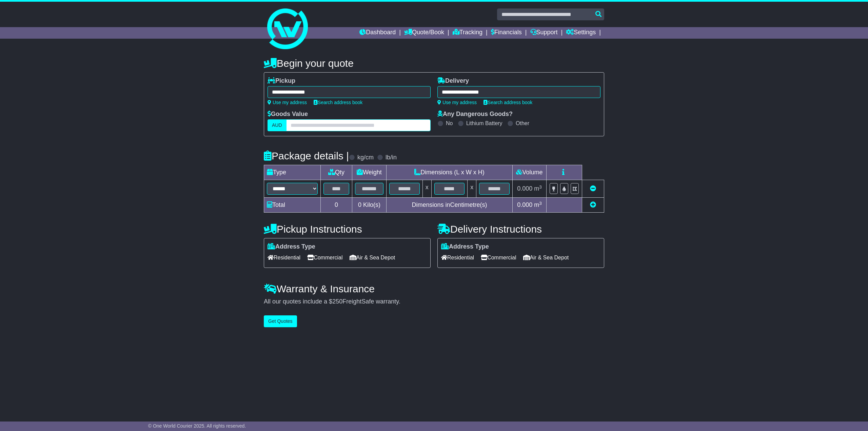 This screenshot has width=868, height=431. I want to click on label: No, so click(449, 123).